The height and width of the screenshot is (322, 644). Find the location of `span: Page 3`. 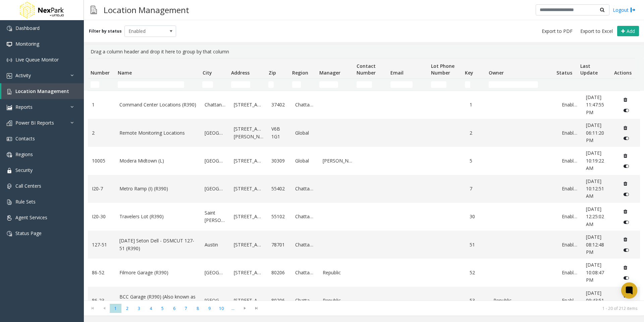

span: Page 3 is located at coordinates (139, 308).